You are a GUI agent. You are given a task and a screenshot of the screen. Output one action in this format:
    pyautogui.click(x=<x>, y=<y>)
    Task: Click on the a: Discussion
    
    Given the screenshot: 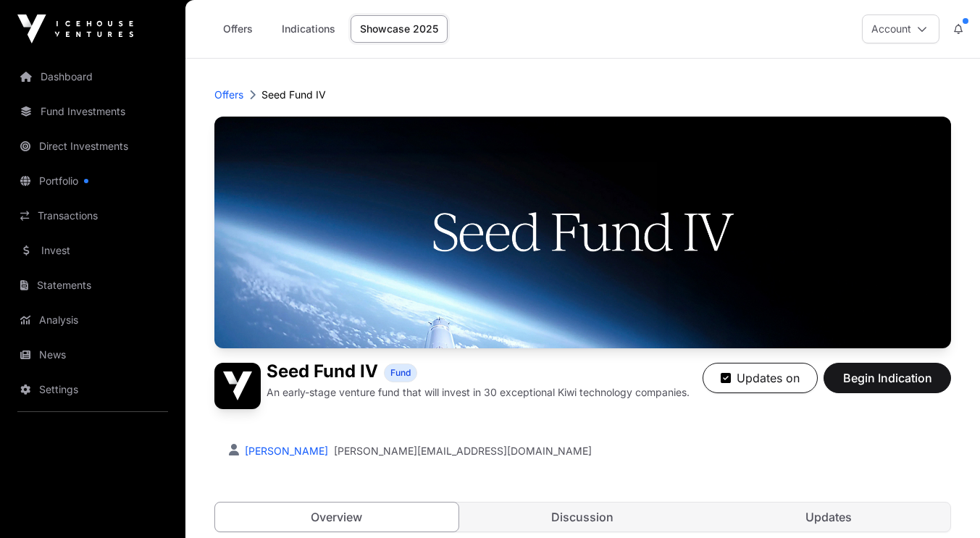 What is the action you would take?
    pyautogui.click(x=583, y=517)
    